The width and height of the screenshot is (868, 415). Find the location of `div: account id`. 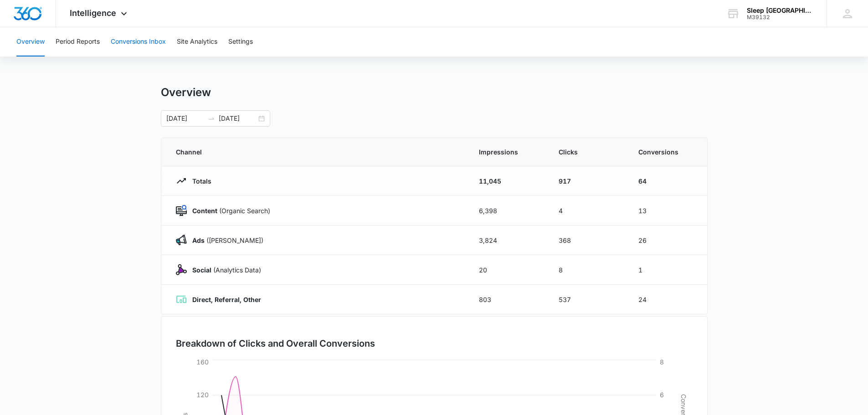

div: account id is located at coordinates (780, 17).